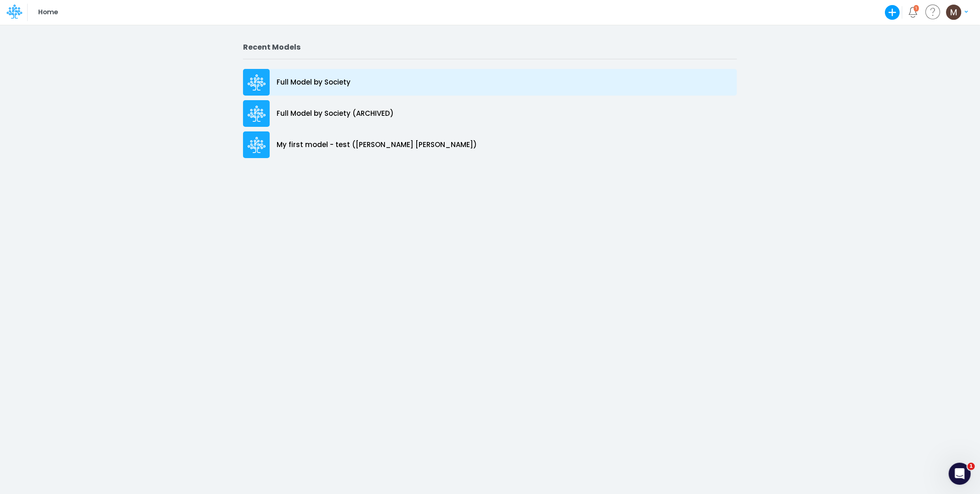 Image resolution: width=980 pixels, height=494 pixels. I want to click on a: Full Model by Society (ARCHIVED), so click(490, 114).